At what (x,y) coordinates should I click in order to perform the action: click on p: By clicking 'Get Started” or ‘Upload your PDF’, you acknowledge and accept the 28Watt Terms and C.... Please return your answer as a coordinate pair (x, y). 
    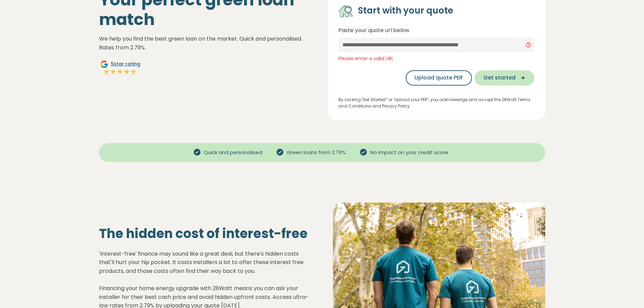
    Looking at the image, I should click on (436, 103).